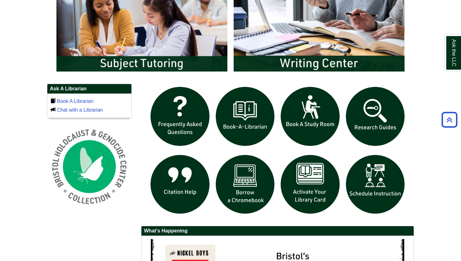 The image size is (461, 261). Describe the element at coordinates (310, 184) in the screenshot. I see `img: activate Library Card icon links to form to activate student ID into library card` at that location.